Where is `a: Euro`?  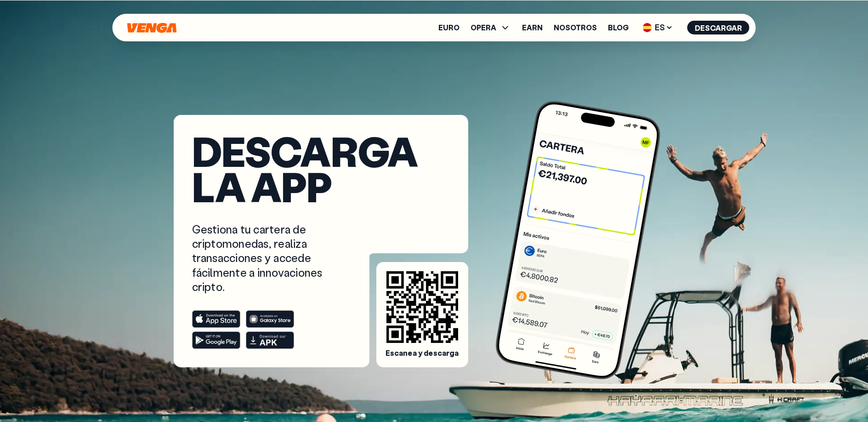
a: Euro is located at coordinates (449, 28).